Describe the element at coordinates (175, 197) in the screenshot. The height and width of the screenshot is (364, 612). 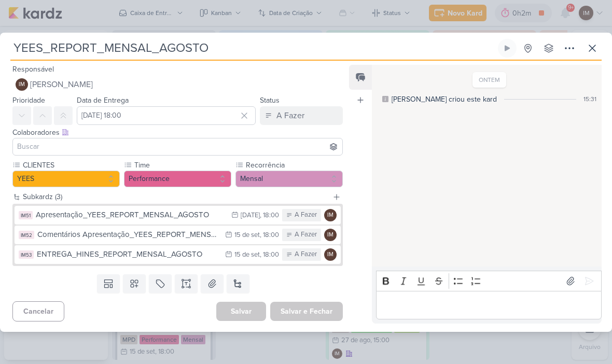
I see `div: Subkardz (3)` at that location.